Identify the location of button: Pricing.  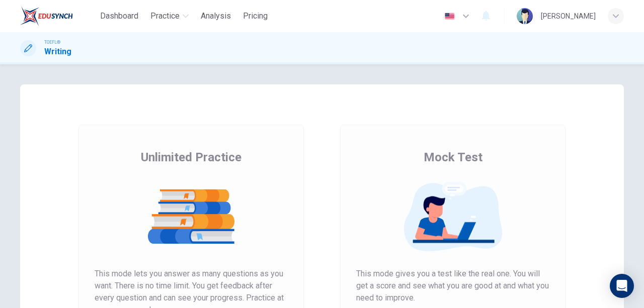
(255, 17).